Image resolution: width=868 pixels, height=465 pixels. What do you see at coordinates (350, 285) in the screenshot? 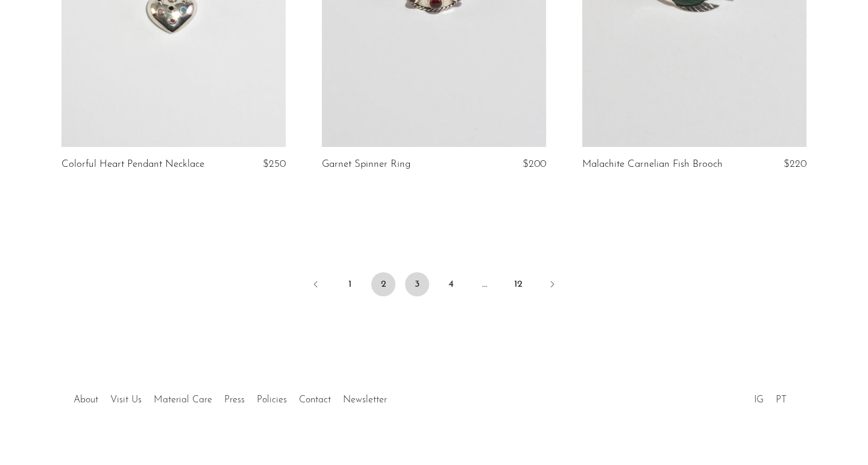
I see `a: 1` at bounding box center [350, 285].